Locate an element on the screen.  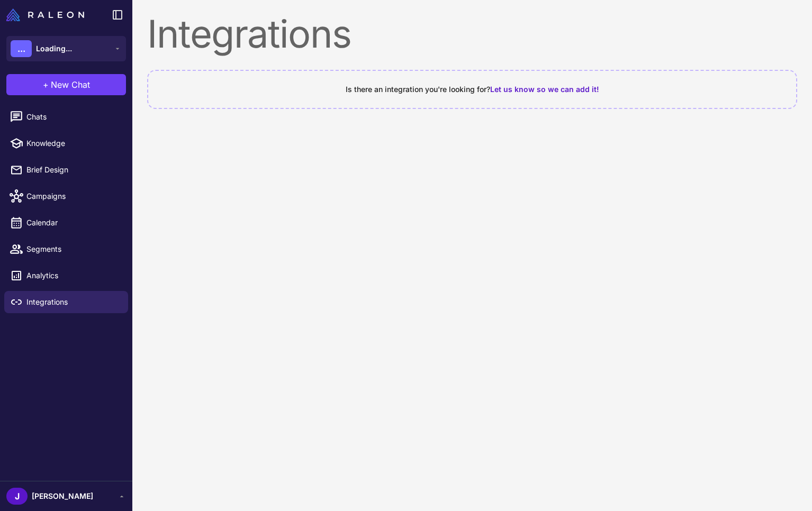
a: Integrations is located at coordinates (66, 302).